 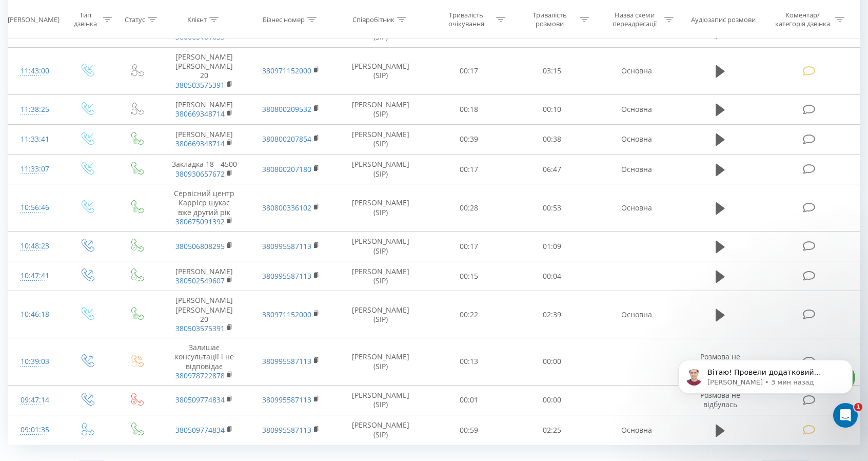 What do you see at coordinates (803, 20) in the screenshot?
I see `div: Коментар/категорія дзвінка` at bounding box center [803, 20].